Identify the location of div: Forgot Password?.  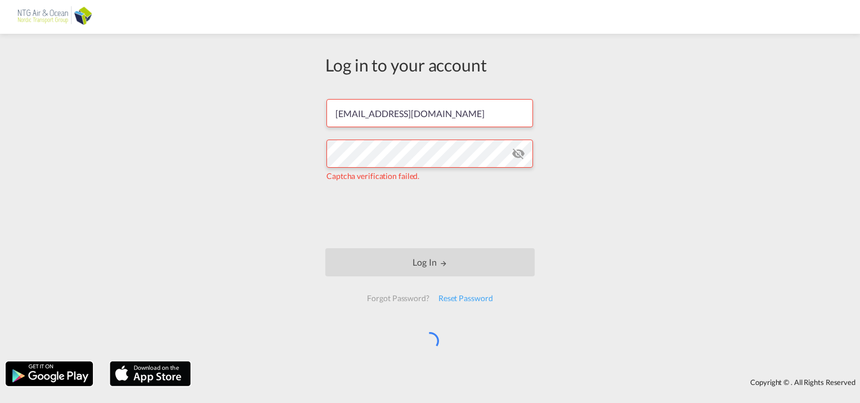
(398, 298).